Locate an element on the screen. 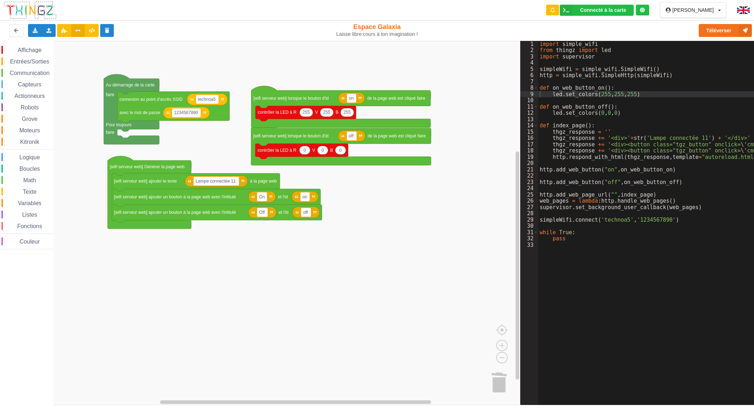 The image size is (754, 410). div: 12 is located at coordinates (529, 113).